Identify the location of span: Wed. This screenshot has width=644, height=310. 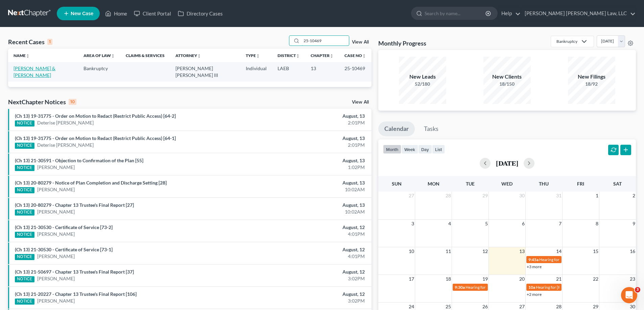
(507, 184).